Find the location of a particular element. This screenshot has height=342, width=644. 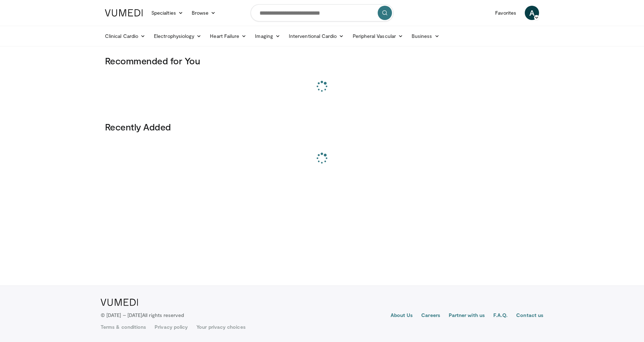

a: Careers is located at coordinates (430, 315).